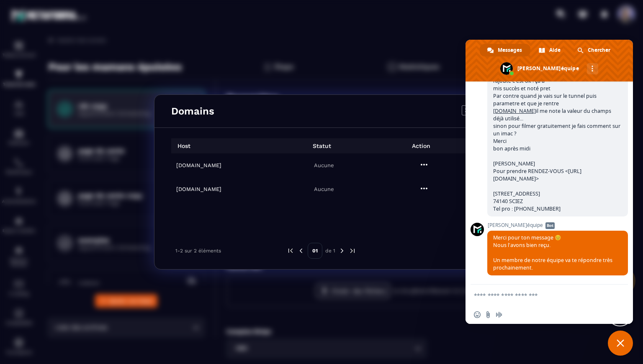 This screenshot has height=364, width=643. Describe the element at coordinates (193, 111) in the screenshot. I see `h4: Domains` at that location.